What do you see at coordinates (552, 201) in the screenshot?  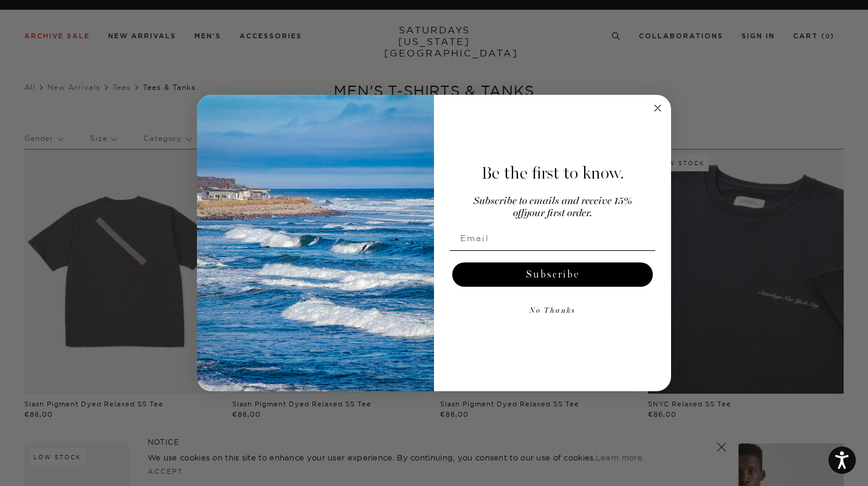 I see `span: Subscribe to emails and receive 15%` at bounding box center [552, 201].